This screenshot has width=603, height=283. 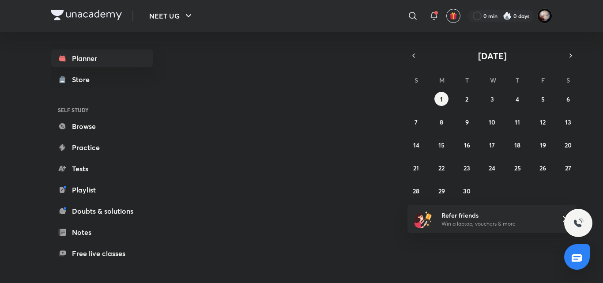 What do you see at coordinates (492, 168) in the screenshot?
I see `button: September 24, 2025` at bounding box center [492, 168].